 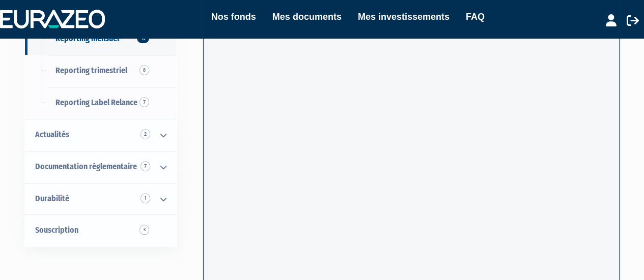 I want to click on span: Reporting trimestriel, so click(x=91, y=70).